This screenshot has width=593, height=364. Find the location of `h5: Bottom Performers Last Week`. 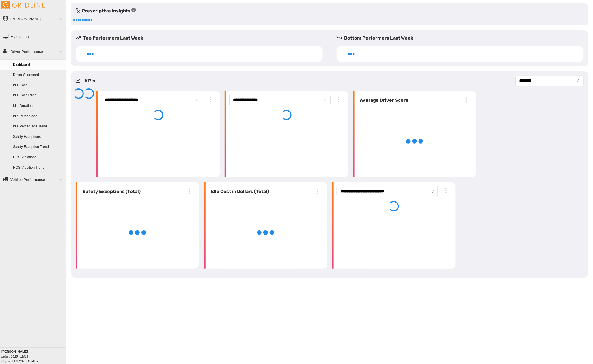

h5: Bottom Performers Last Week is located at coordinates (463, 38).